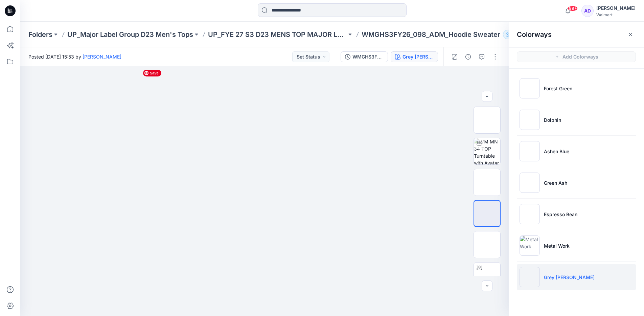 This screenshot has height=316, width=644. I want to click on p: Espresso Bean, so click(561, 214).